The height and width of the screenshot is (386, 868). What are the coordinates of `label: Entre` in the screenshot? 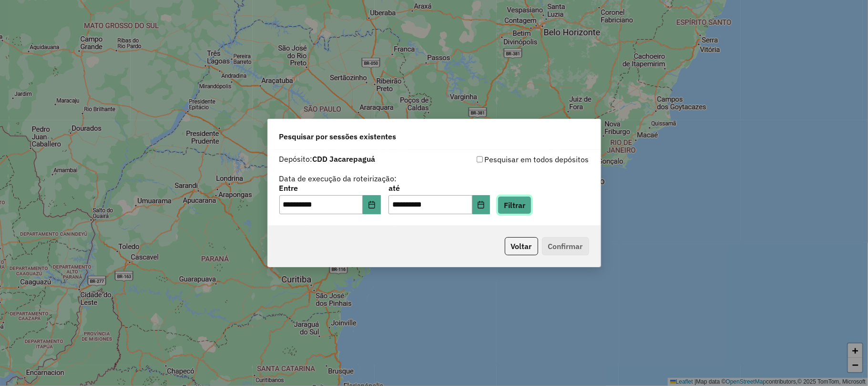 It's located at (329, 188).